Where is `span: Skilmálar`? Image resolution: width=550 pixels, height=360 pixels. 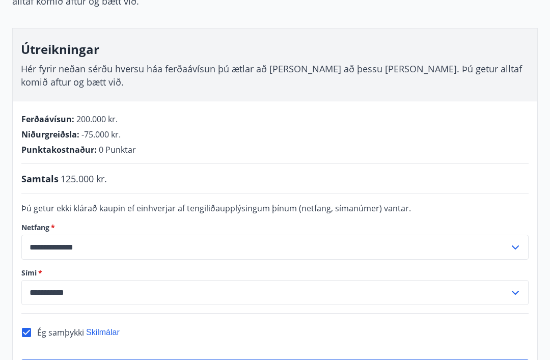
span: Skilmálar is located at coordinates (103, 332).